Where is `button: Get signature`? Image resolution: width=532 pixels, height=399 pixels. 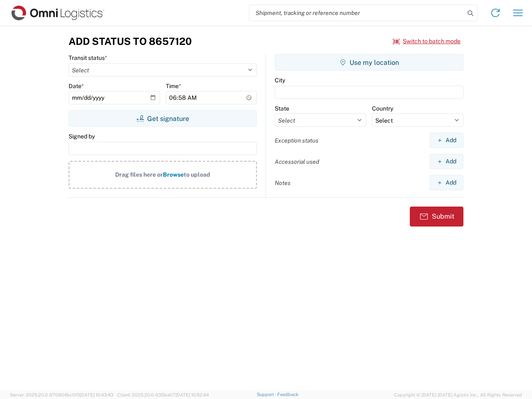
button: Get signature is located at coordinates (162, 118).